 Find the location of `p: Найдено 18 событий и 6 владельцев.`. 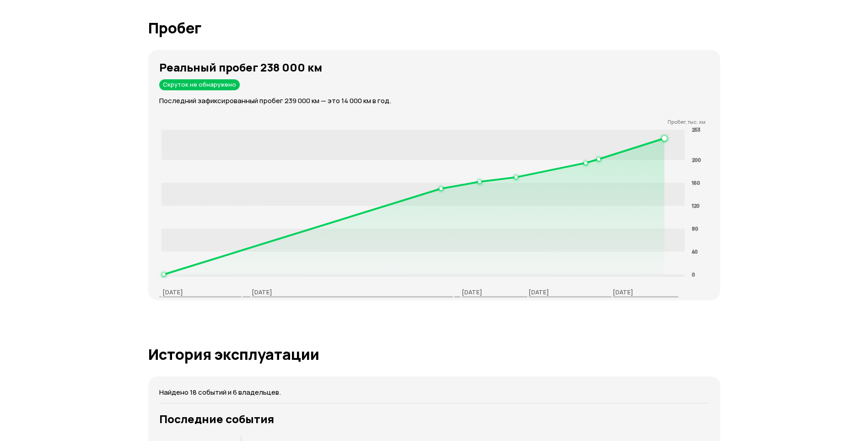

p: Найдено 18 событий и 6 владельцев. is located at coordinates (434, 392).